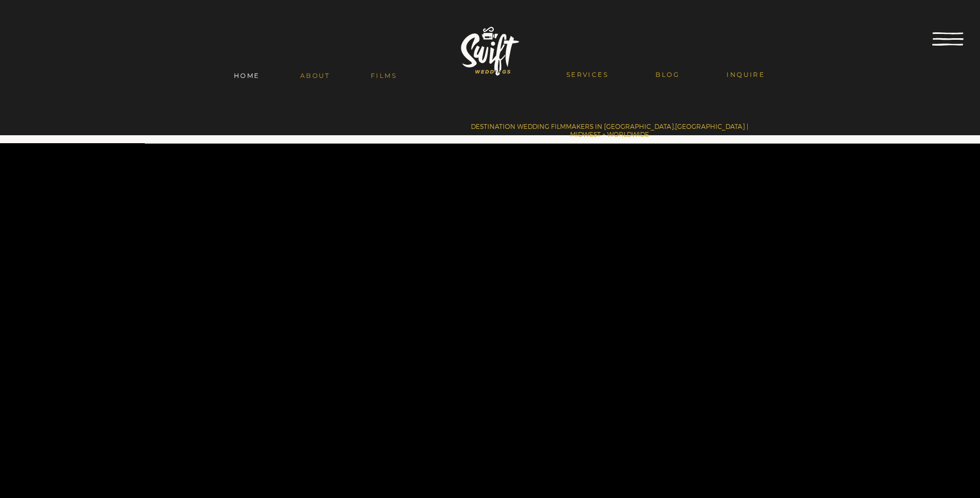  I want to click on a: HOME, so click(246, 76).